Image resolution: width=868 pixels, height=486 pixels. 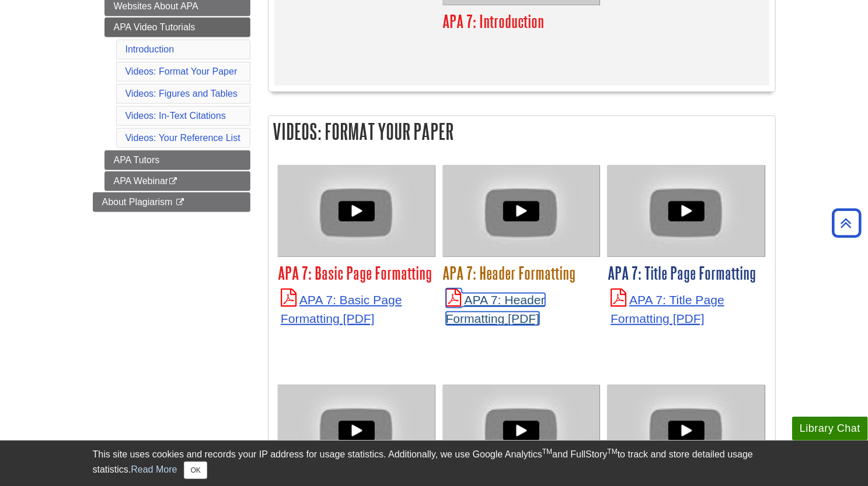 I want to click on h3: APA 7: Header Formatting, so click(x=522, y=273).